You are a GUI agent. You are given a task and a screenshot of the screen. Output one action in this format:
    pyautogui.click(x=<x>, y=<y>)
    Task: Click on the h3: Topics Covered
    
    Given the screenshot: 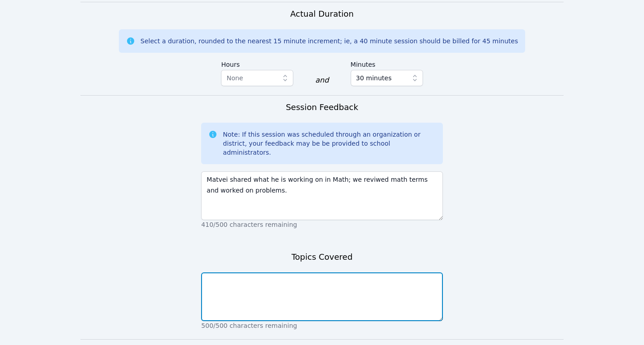 What is the action you would take?
    pyautogui.click(x=322, y=257)
    